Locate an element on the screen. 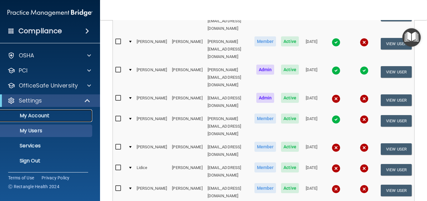 This screenshot has height=201, width=427. p: Sign Out is located at coordinates (47, 160).